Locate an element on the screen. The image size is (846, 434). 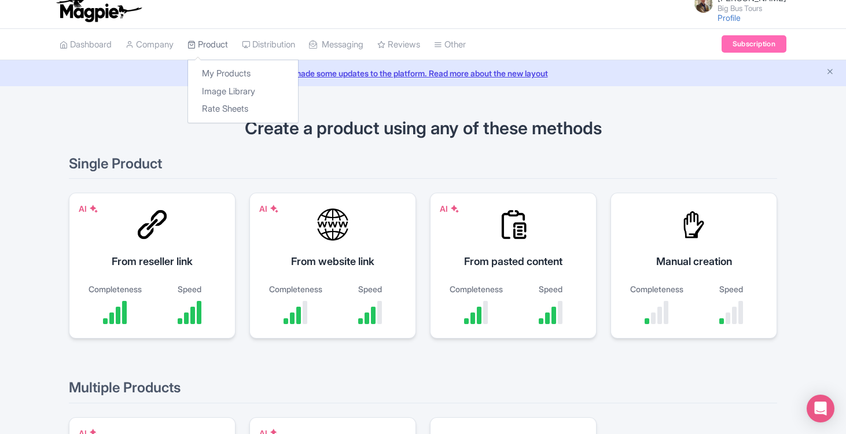
div: From reseller link is located at coordinates (152, 261).